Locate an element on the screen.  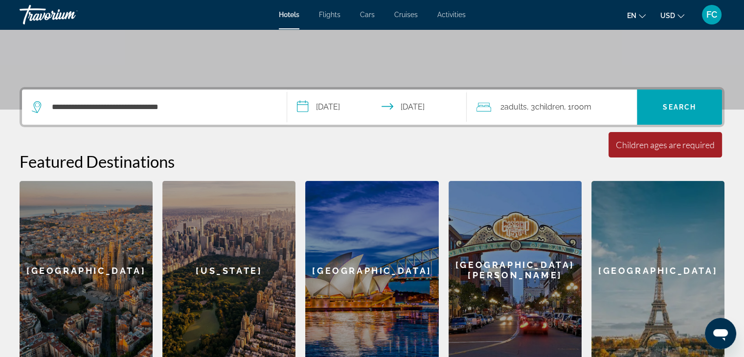
span: , 3 is located at coordinates (545, 107).